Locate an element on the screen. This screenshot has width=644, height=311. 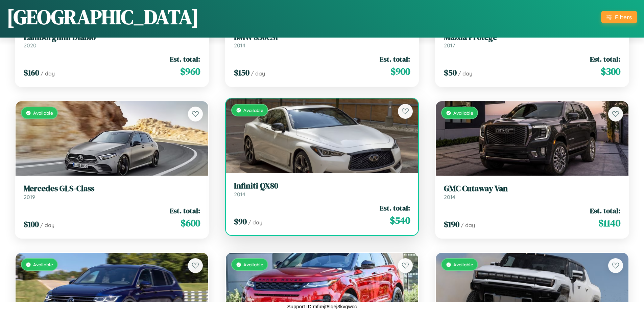
h3: BMW 850CSi is located at coordinates (322, 37).